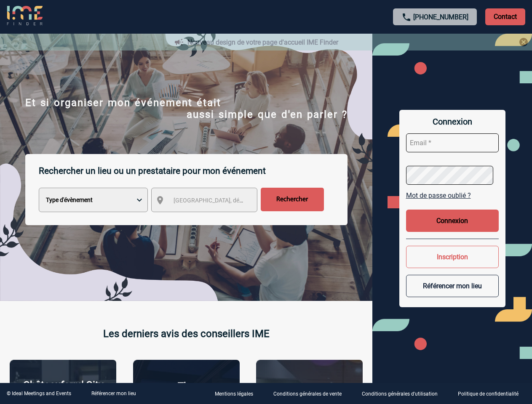 The width and height of the screenshot is (532, 404). Describe the element at coordinates (488, 394) in the screenshot. I see `p: Politique de confidentialité` at that location.